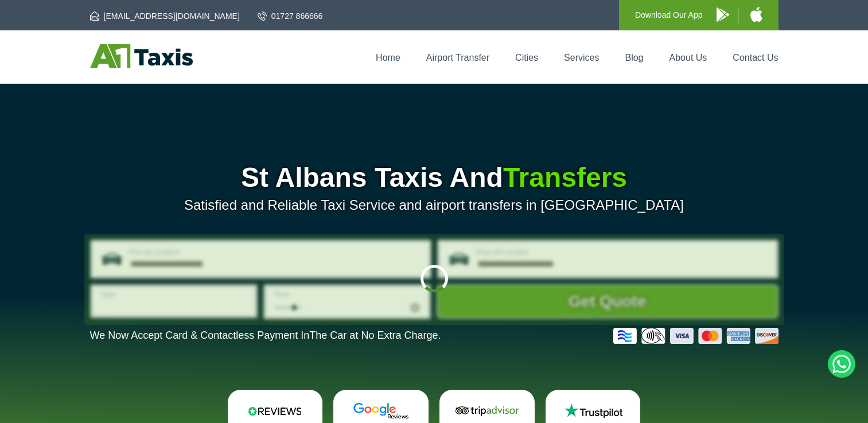 The height and width of the screenshot is (423, 868). Describe the element at coordinates (388, 57) in the screenshot. I see `a: Home` at that location.